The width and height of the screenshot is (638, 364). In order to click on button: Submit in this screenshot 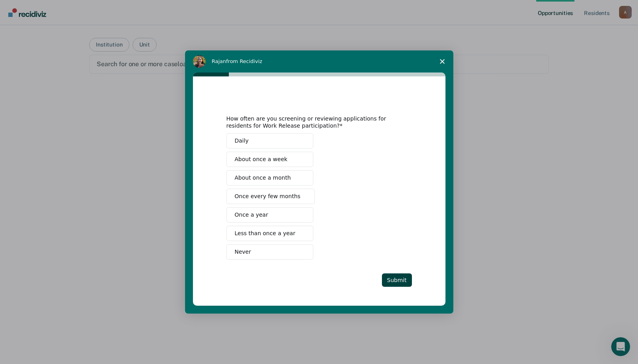, I will do `click(397, 280)`.